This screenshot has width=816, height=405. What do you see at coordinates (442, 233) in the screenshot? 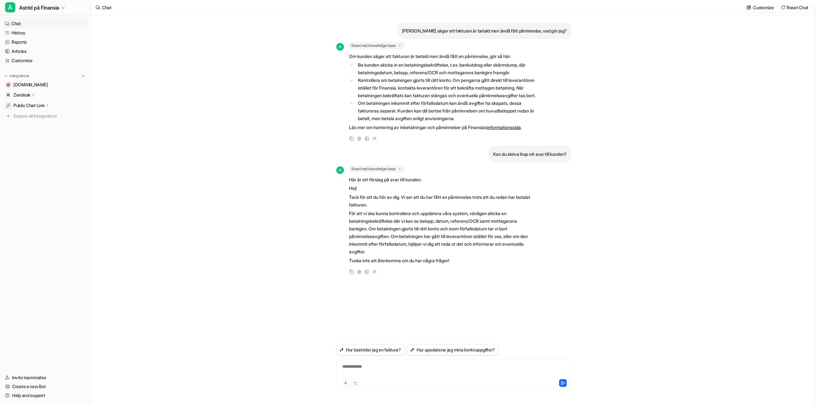
I see `p: För att vi ska kunna kontrollera och uppdatera våra system, vänligen skicka en betalningsbekräfte...` at bounding box center [442, 233].